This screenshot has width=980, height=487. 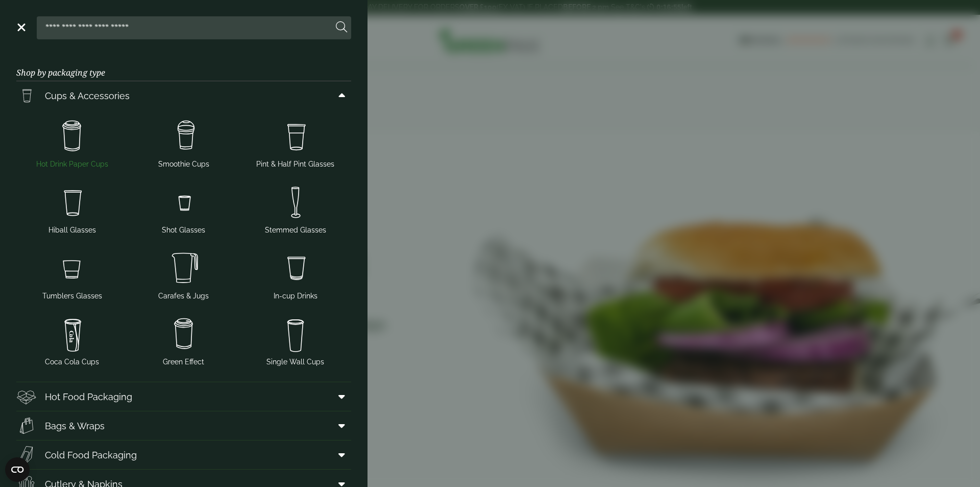 What do you see at coordinates (184, 396) in the screenshot?
I see `a: Hot Food Packaging` at bounding box center [184, 396].